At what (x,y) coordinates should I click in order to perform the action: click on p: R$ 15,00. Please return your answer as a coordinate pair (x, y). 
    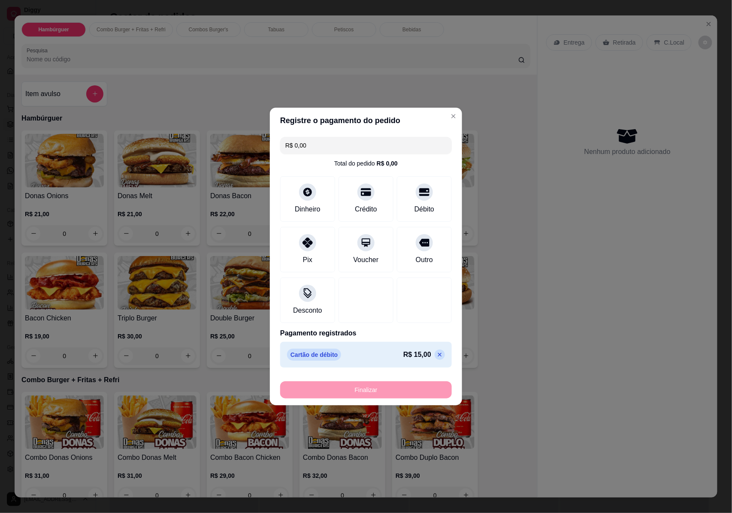
    Looking at the image, I should click on (417, 355).